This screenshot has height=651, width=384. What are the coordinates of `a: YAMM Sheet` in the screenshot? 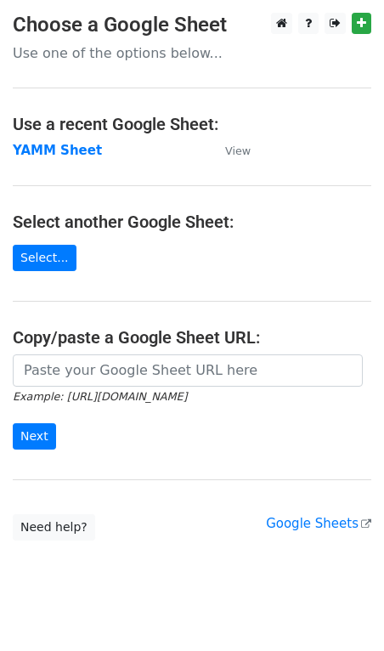 It's located at (57, 150).